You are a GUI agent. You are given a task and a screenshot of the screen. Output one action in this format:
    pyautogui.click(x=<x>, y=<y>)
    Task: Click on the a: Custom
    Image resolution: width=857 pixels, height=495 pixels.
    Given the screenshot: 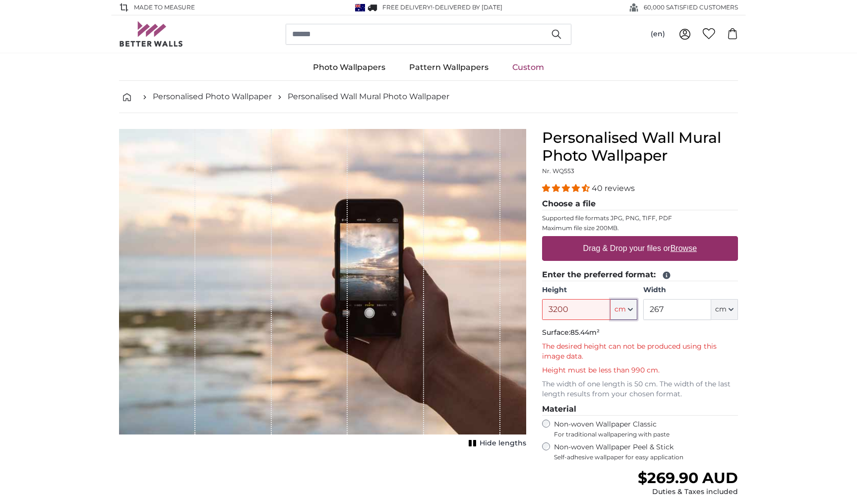 What is the action you would take?
    pyautogui.click(x=528, y=67)
    